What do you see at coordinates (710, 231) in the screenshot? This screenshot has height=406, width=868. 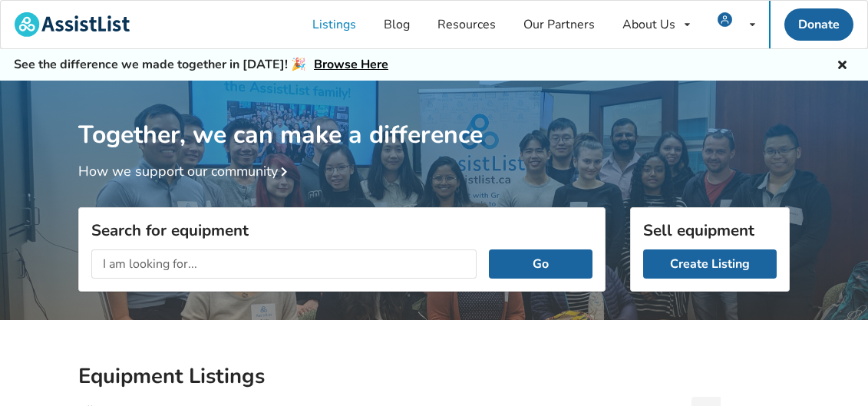 I see `h3: Sell equipment` at bounding box center [710, 231].